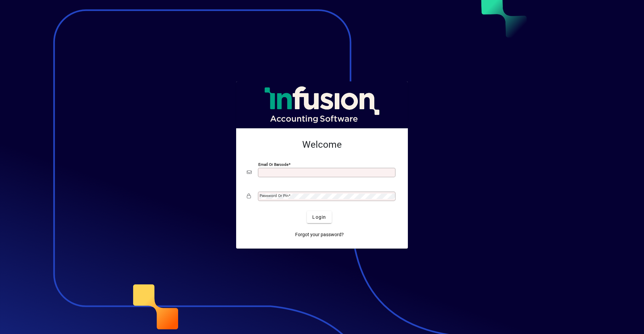 This screenshot has height=334, width=644. Describe the element at coordinates (319, 234) in the screenshot. I see `span: Forgot your password?` at that location.